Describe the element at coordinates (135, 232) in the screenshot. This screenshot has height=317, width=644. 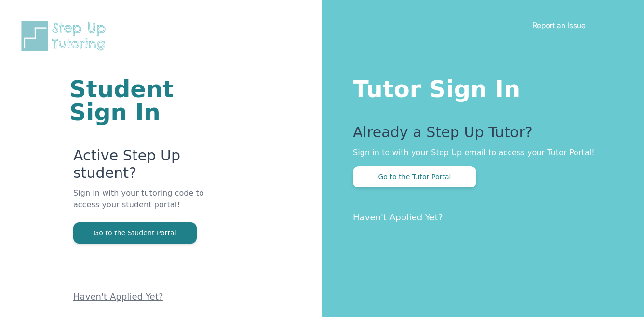
I see `a: Go to the Student Portal` at that location.